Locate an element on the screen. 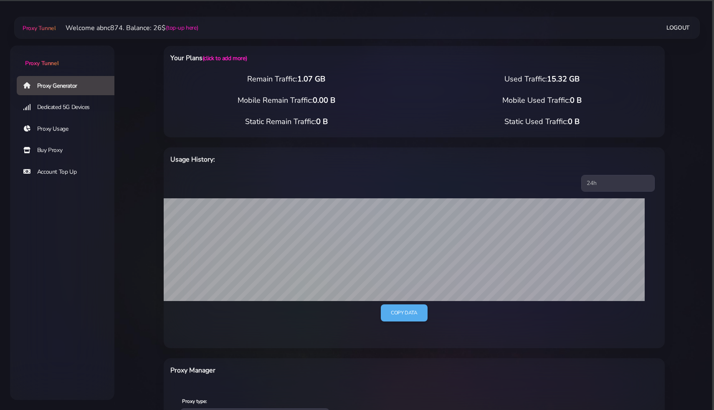 Image resolution: width=714 pixels, height=410 pixels. a: (top-up here) is located at coordinates (182, 28).